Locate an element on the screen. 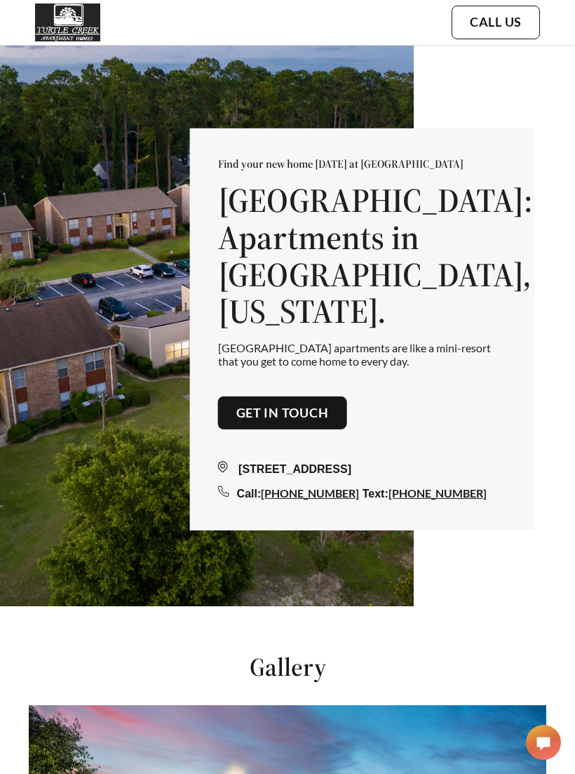 This screenshot has width=575, height=774. span: Text: is located at coordinates (375, 493).